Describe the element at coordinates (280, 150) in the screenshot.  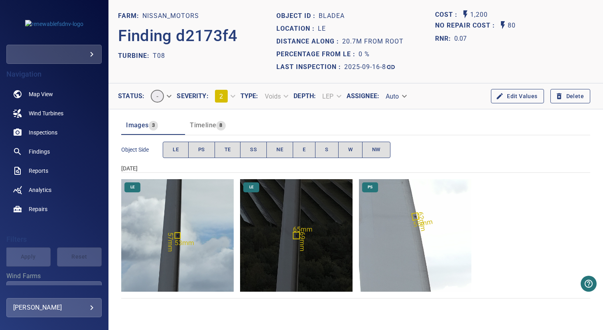
I see `button: NE` at that location.